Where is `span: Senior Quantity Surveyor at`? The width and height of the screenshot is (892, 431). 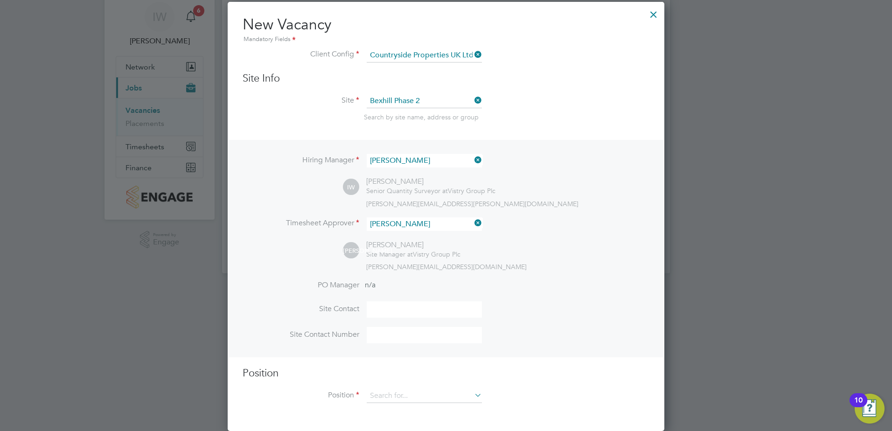
span: Senior Quantity Surveyor at is located at coordinates (407, 191).